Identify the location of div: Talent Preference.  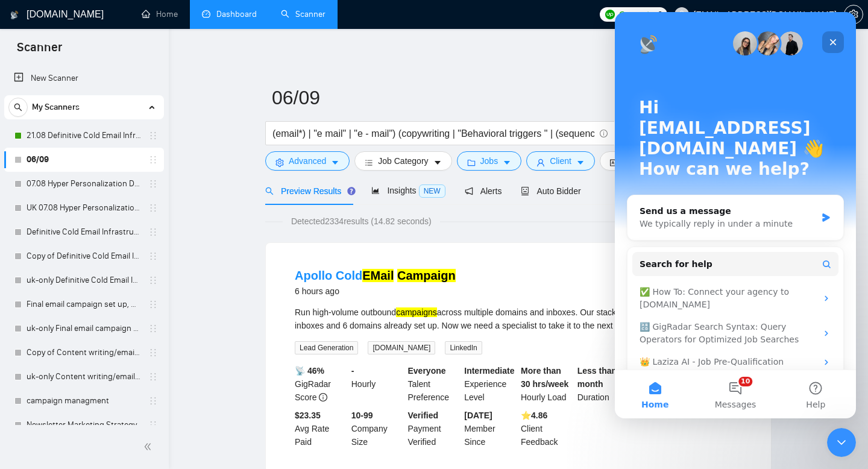
(434, 384).